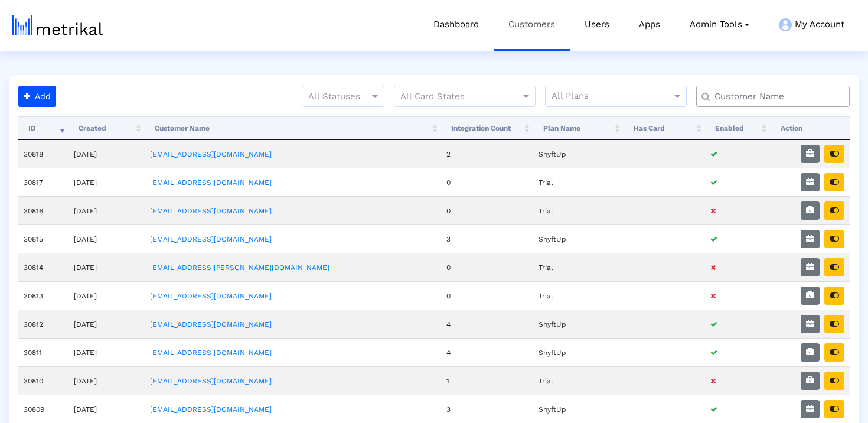 The image size is (868, 423). What do you see at coordinates (578, 128) in the screenshot?
I see `th: Plan Name: activate to sort column ascending` at bounding box center [578, 128].